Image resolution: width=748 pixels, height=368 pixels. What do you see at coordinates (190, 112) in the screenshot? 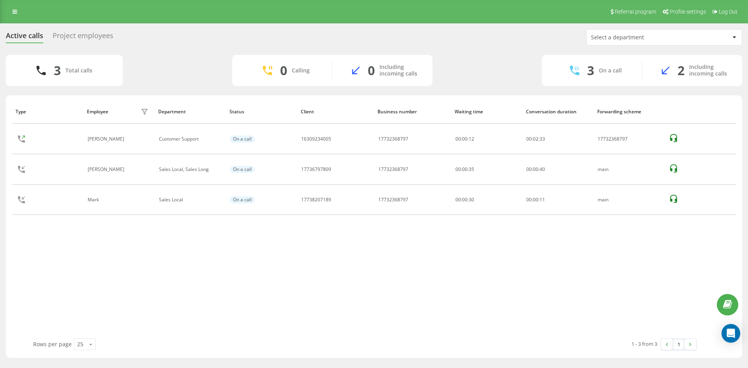
I see `div: Department` at bounding box center [190, 112].